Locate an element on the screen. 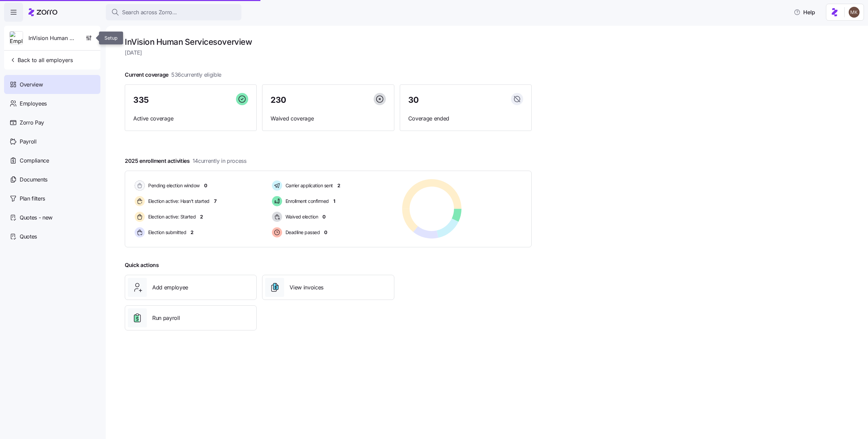 Image resolution: width=868 pixels, height=439 pixels. button: Search across Zorro... is located at coordinates (173, 12).